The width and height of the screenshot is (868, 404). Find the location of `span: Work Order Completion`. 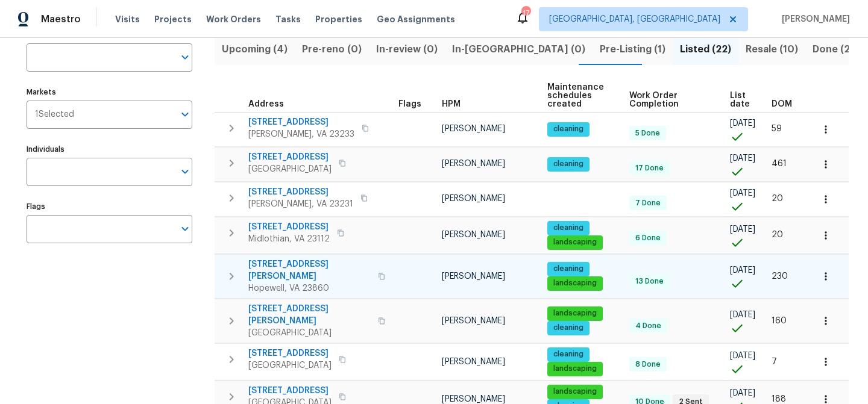

span: Work Order Completion is located at coordinates (669, 100).